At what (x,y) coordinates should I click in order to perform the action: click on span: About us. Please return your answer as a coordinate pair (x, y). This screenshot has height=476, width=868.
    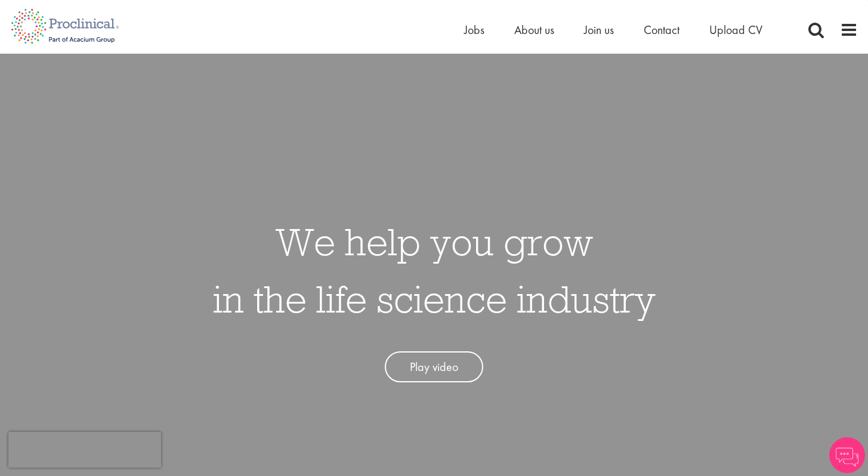
    Looking at the image, I should click on (534, 30).